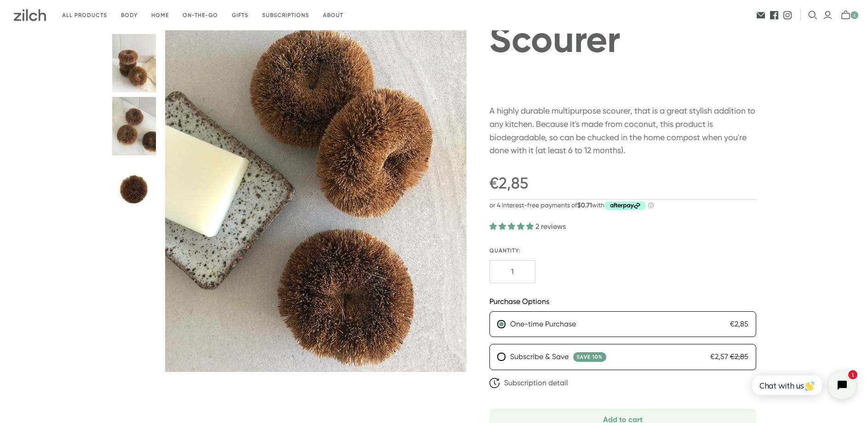  Describe the element at coordinates (285, 15) in the screenshot. I see `a: Subscriptions` at that location.